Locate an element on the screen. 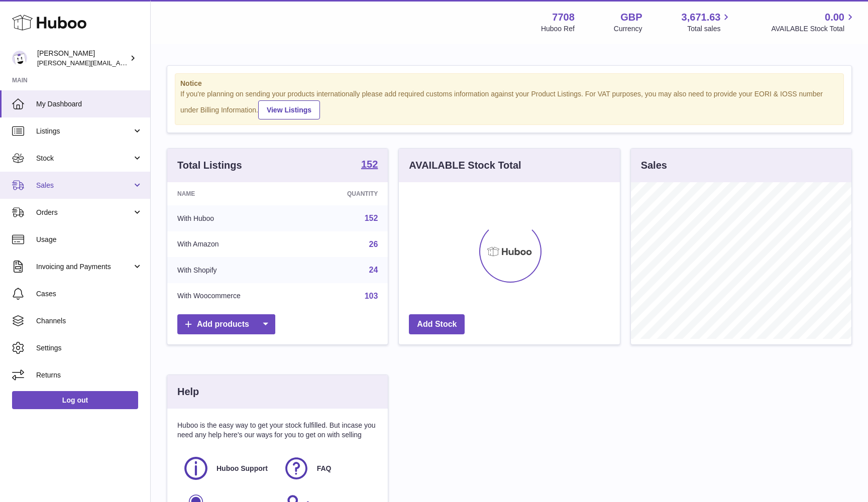  a: Add products is located at coordinates (226, 325).